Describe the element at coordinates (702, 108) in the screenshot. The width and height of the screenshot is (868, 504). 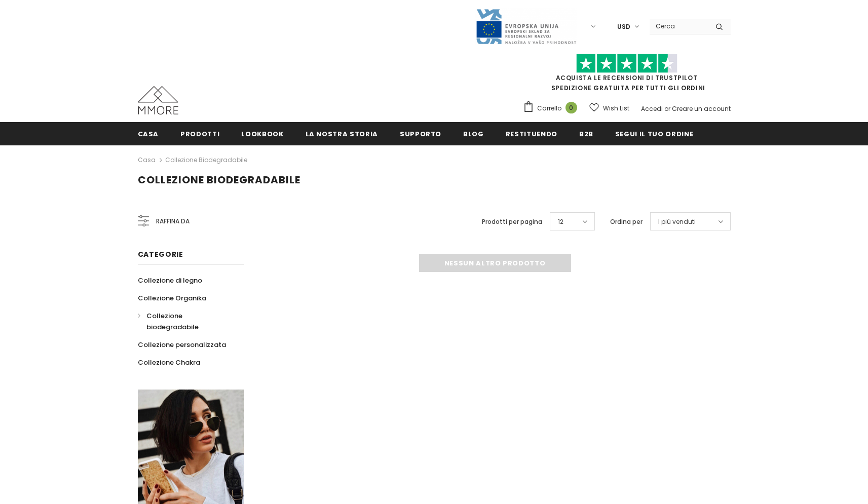
I see `a: Creare un account` at that location.